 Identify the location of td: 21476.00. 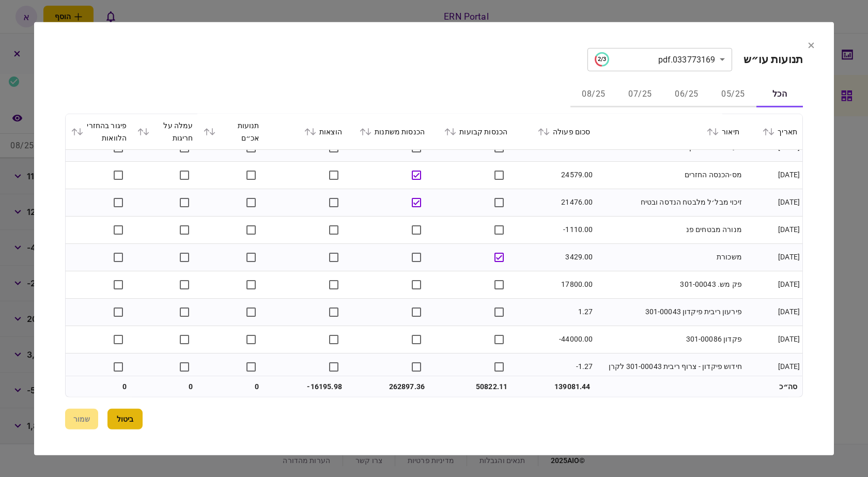
(554, 202).